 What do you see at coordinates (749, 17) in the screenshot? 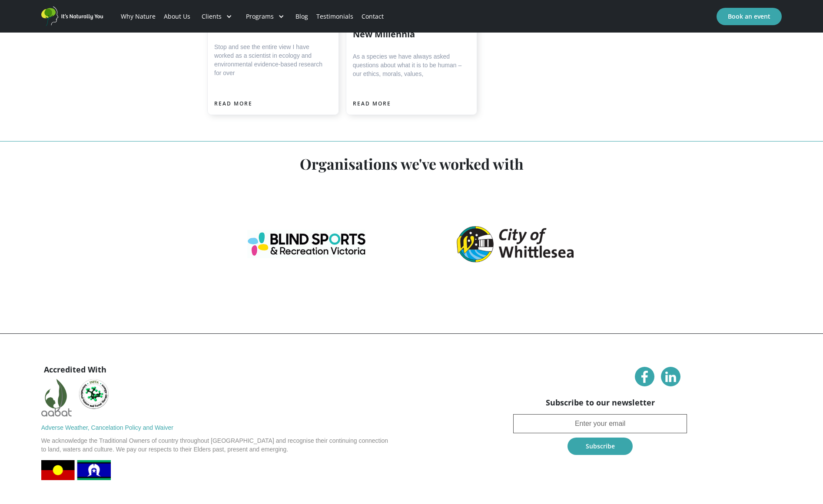
I see `a: Book an event` at bounding box center [749, 17].